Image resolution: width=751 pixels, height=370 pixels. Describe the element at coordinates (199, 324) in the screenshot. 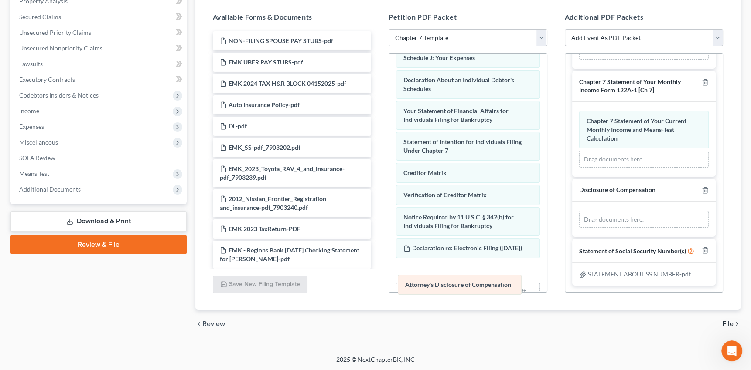

I see `i: chevron_left` at that location.